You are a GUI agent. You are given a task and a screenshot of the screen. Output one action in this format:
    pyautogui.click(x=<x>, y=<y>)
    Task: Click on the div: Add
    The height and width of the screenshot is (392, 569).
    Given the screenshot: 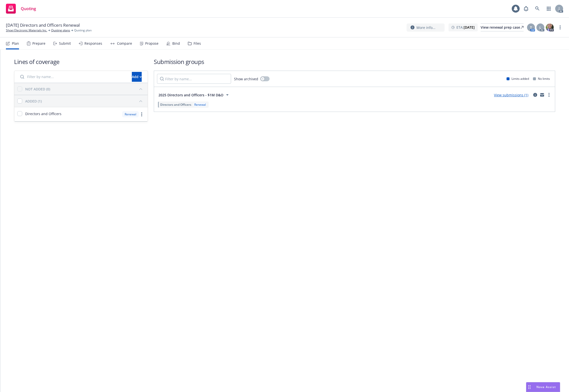 What is the action you would take?
    pyautogui.click(x=137, y=77)
    